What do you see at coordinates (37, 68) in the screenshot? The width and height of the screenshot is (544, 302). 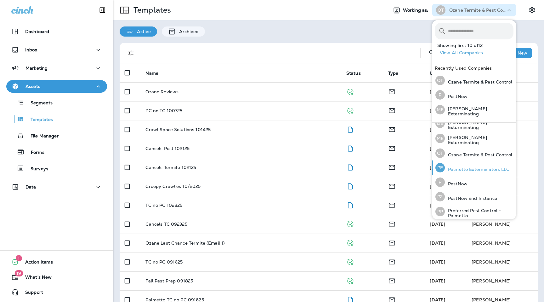 I see `p: Marketing` at bounding box center [37, 68].